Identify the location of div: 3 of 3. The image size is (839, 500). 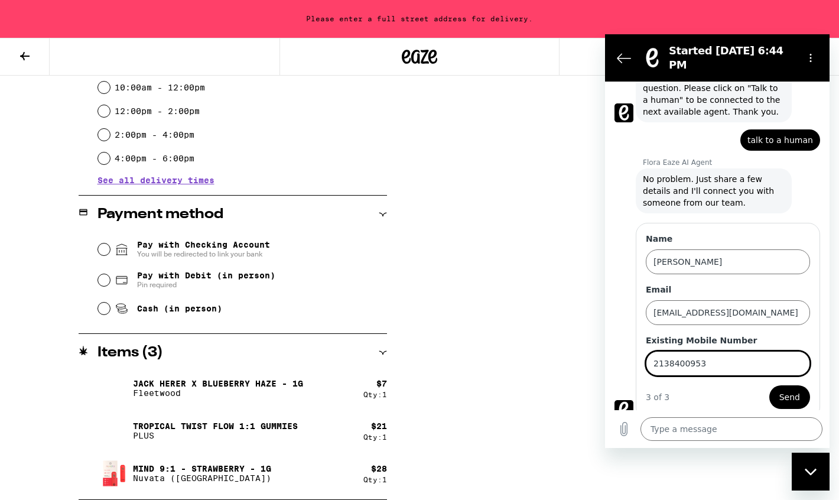
(53, 363).